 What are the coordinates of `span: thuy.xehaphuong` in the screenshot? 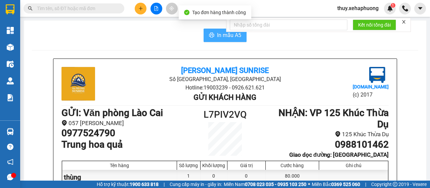 It's located at (358, 8).